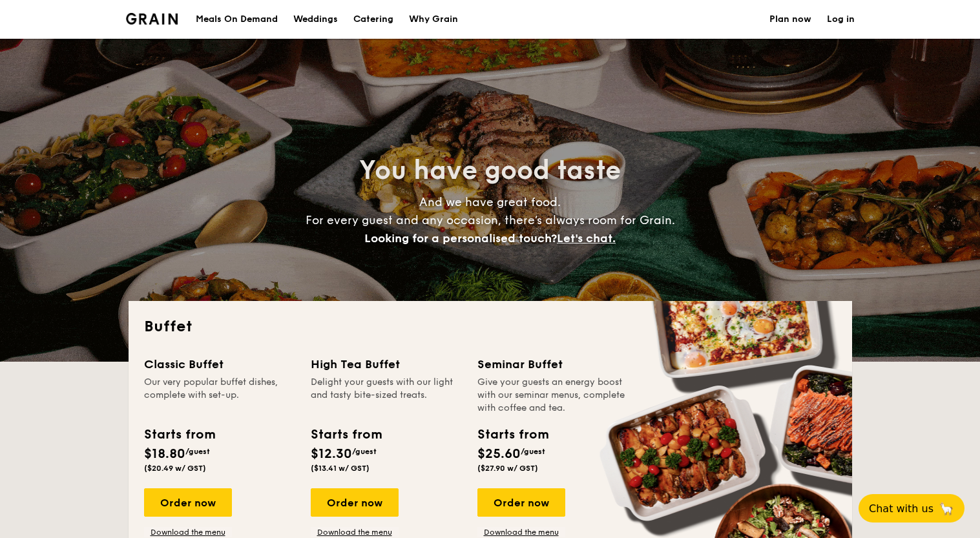  I want to click on div: Give your guests an energy boost with our seminar menus, complete with coffee and tea., so click(553, 395).